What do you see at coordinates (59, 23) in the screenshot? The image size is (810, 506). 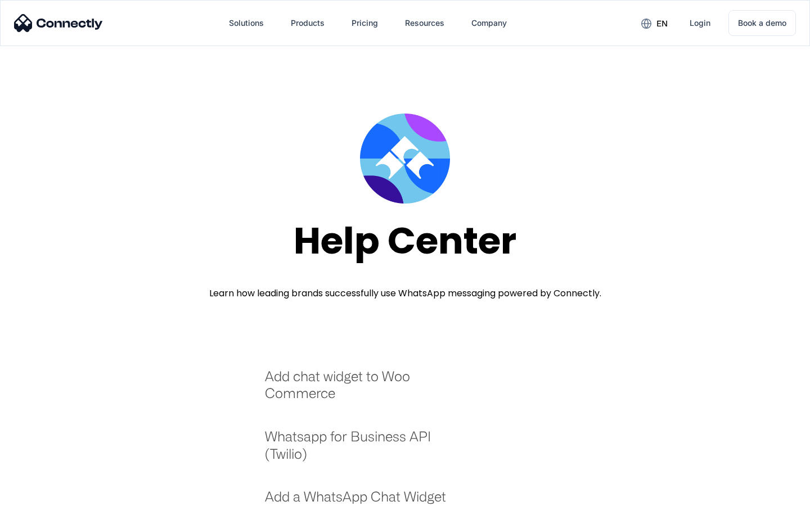 I see `img: Connectly Logo` at bounding box center [59, 23].